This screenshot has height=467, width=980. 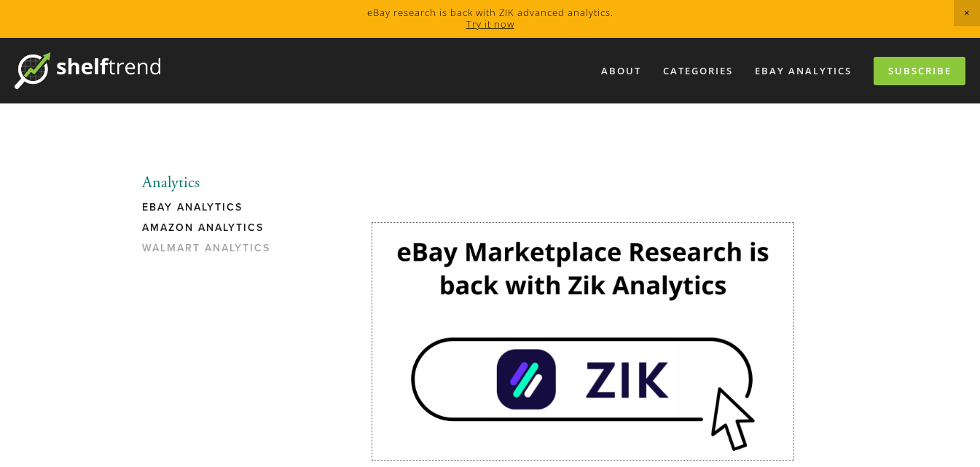 What do you see at coordinates (583, 341) in the screenshot?
I see `img: Zik Analytics Sponsored Ad` at bounding box center [583, 341].